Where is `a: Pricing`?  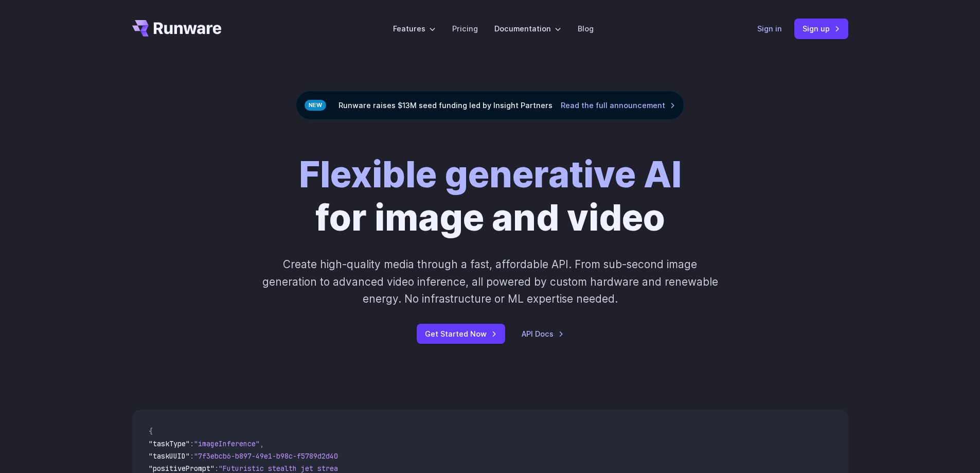 a: Pricing is located at coordinates (465, 29).